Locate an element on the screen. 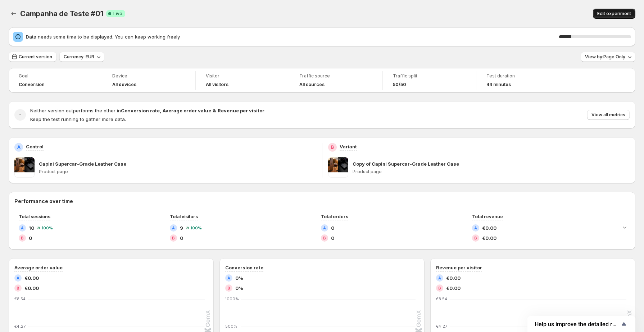 The width and height of the screenshot is (644, 332). h3: Revenue per visitor is located at coordinates (459, 267).